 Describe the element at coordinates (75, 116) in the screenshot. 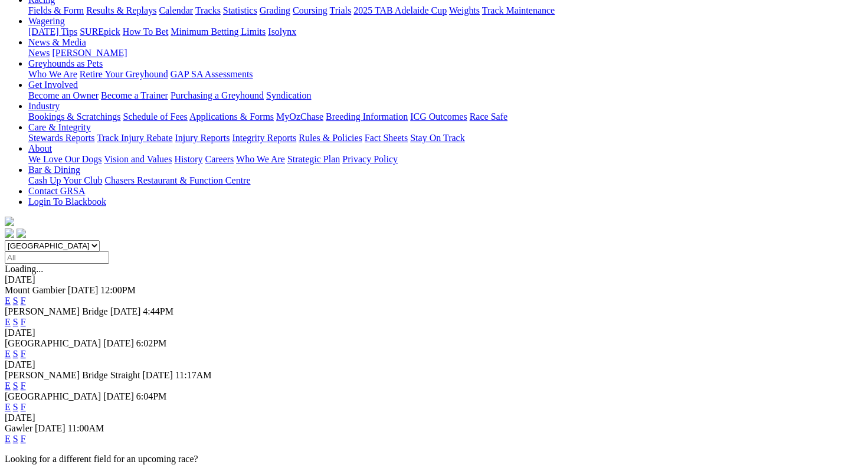

I see `a: Bookings & Scratchings` at that location.